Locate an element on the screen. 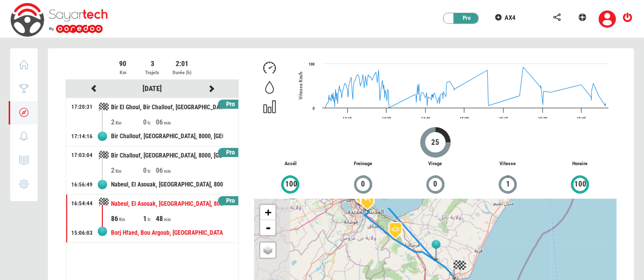 This screenshot has height=280, width=644. p: Freinage is located at coordinates (362, 164).